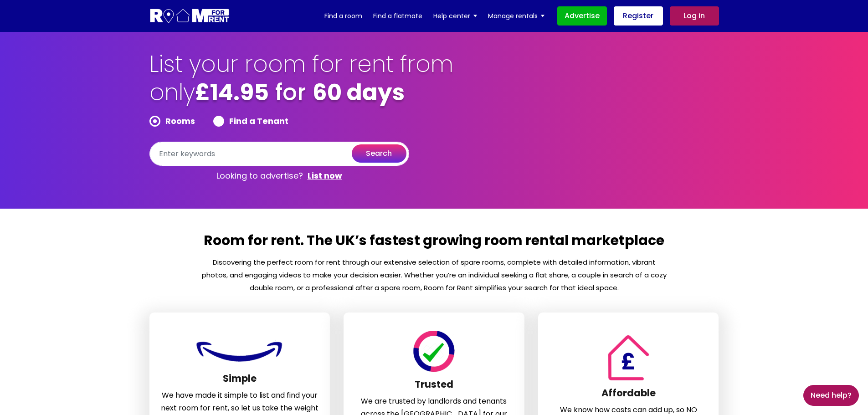 This screenshot has height=415, width=868. Describe the element at coordinates (250, 121) in the screenshot. I see `label: Find a Tenant` at that location.